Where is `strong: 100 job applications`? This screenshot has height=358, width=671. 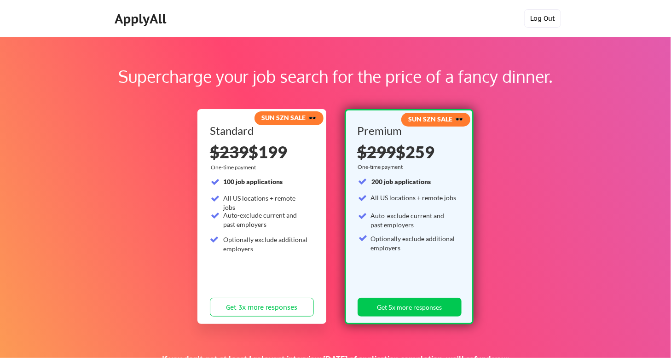
strong: 100 job applications is located at coordinates (253, 181).